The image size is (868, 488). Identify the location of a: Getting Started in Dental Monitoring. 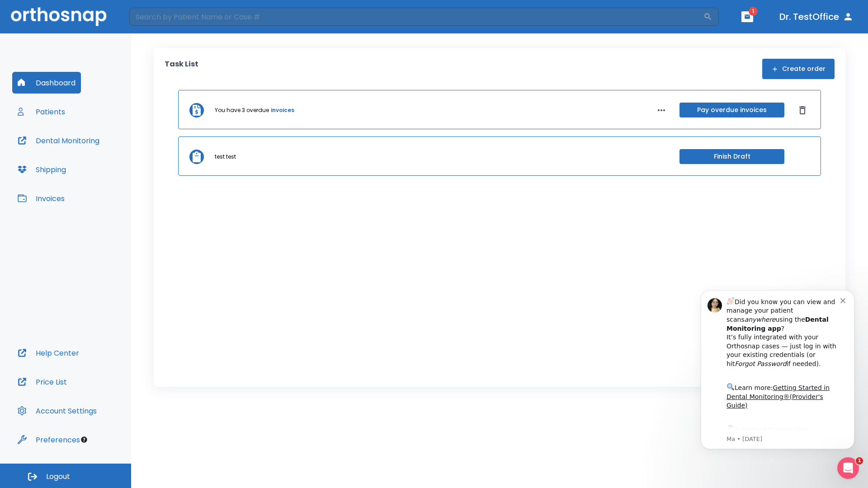
(91, 116).